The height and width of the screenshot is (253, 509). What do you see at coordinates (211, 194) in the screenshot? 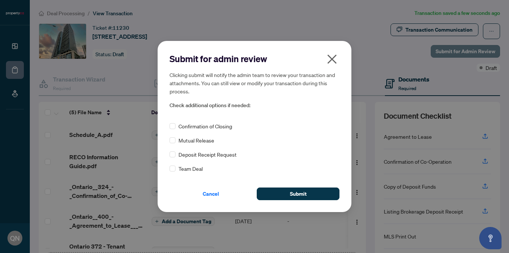
I see `button: Cancel` at bounding box center [211, 194].